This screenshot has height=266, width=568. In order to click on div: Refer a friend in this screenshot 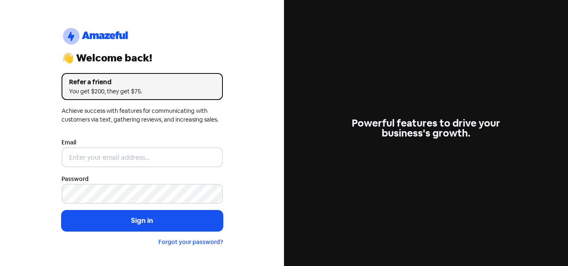, I will do `click(142, 82)`.